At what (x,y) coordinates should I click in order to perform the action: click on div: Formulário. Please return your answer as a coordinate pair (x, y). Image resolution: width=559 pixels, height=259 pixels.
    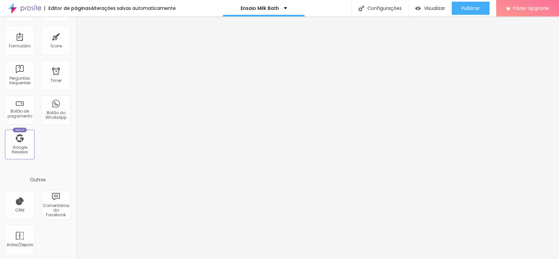
    Looking at the image, I should click on (20, 46).